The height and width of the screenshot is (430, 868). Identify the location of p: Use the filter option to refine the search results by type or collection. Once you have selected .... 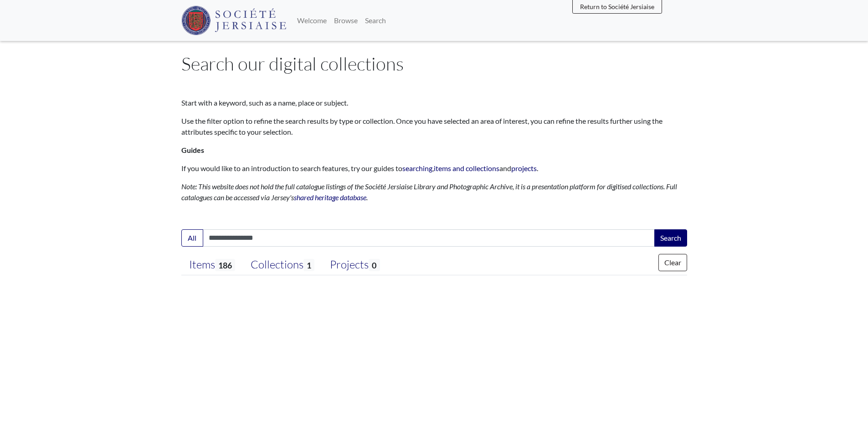
(434, 126).